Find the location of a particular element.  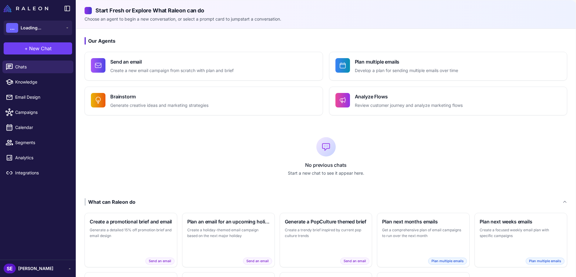

span: Chats is located at coordinates (42, 67).